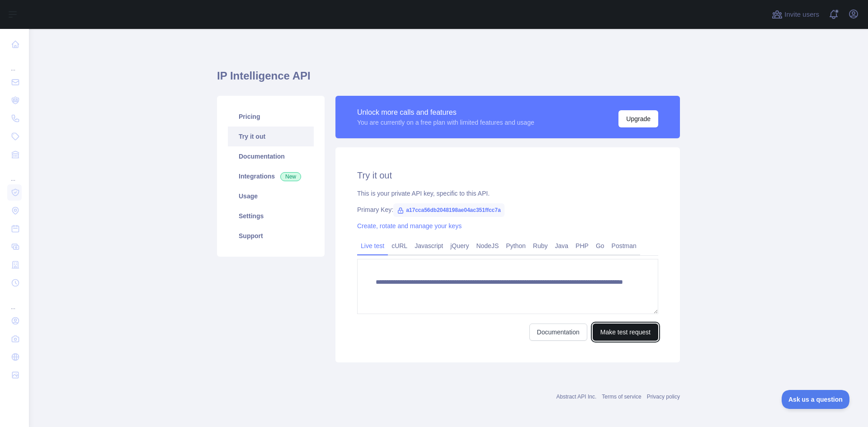 Image resolution: width=868 pixels, height=427 pixels. I want to click on a: Java, so click(562, 246).